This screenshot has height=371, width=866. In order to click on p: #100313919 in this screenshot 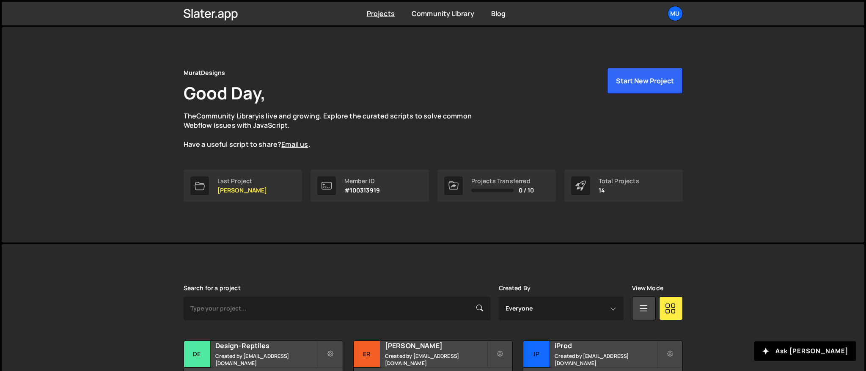, I will do `click(362, 190)`.